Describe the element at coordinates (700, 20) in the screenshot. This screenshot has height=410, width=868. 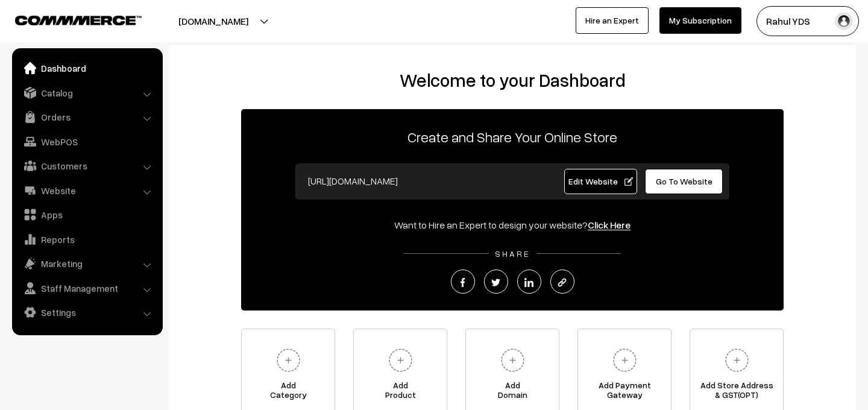
I see `a: My Subscription` at that location.